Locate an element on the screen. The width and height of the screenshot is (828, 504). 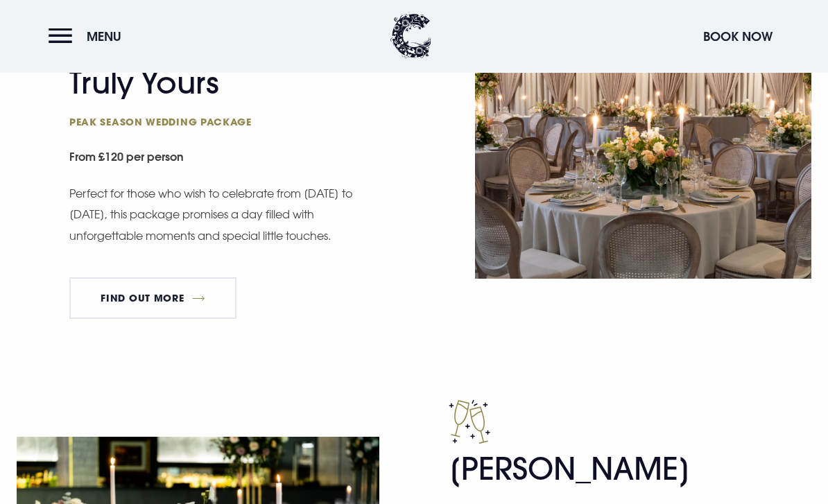
img: Clandeboye Lodge is located at coordinates (411, 36).